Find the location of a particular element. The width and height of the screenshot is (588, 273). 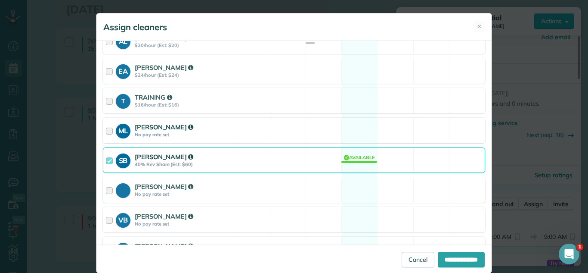

strong: 40% Rev Share (Est: $60) is located at coordinates (183, 164).